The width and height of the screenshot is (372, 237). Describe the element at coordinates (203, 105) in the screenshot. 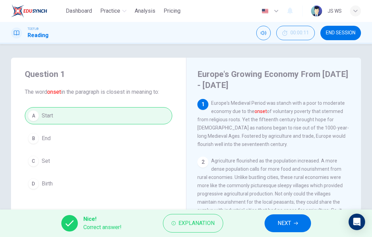

I see `div: 1` at that location.